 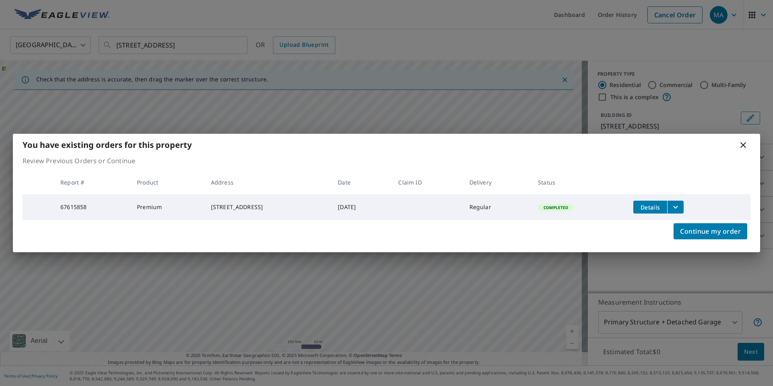 What do you see at coordinates (268, 182) in the screenshot?
I see `th: Address` at bounding box center [268, 182].